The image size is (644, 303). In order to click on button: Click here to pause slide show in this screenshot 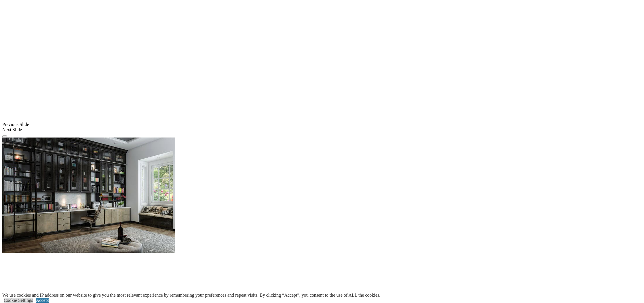, I will do `click(5, 136)`.